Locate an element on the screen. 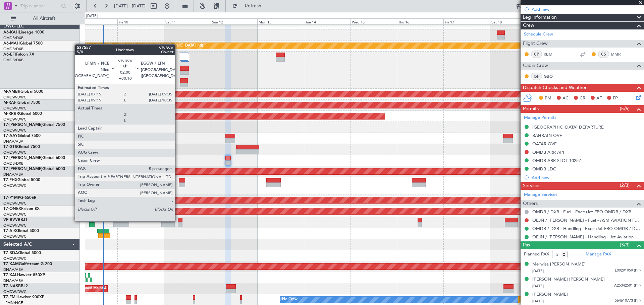  a: M-RAFIGlobal 7500 is located at coordinates (22, 103).